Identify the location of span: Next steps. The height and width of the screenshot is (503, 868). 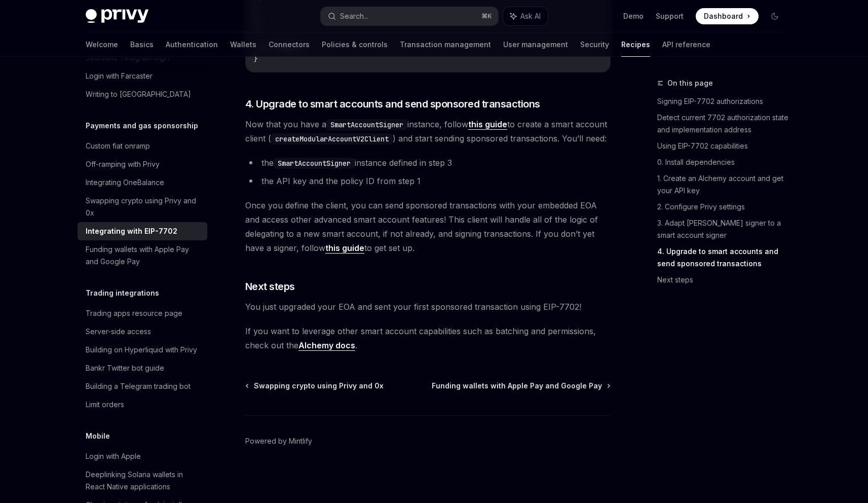
(270, 287).